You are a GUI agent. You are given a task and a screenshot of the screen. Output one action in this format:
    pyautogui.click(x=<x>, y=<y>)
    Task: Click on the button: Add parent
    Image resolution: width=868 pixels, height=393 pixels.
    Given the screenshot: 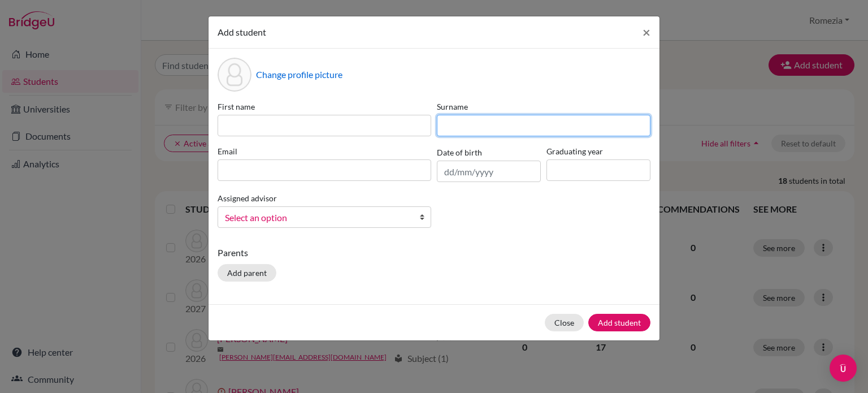 What is the action you would take?
    pyautogui.click(x=247, y=272)
    